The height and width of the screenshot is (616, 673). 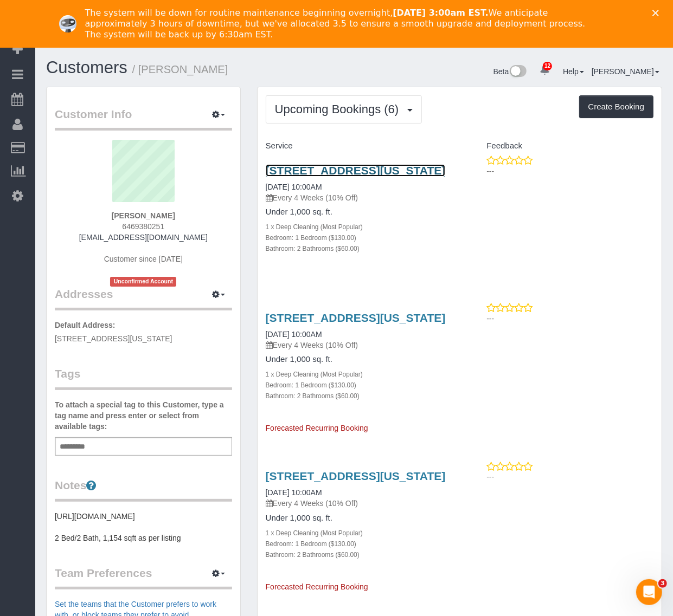 What do you see at coordinates (143, 378) in the screenshot?
I see `legend: Tags` at bounding box center [143, 378].